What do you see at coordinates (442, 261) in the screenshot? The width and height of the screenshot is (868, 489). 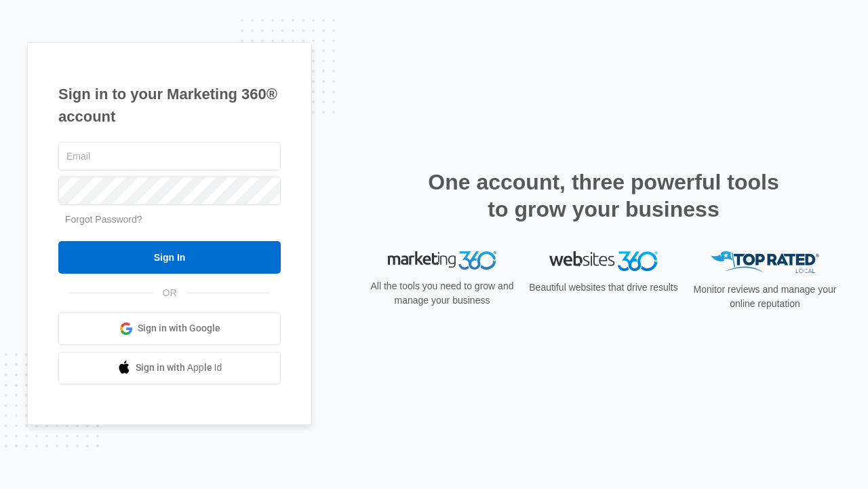 I see `img: Marketing 360` at bounding box center [442, 261].